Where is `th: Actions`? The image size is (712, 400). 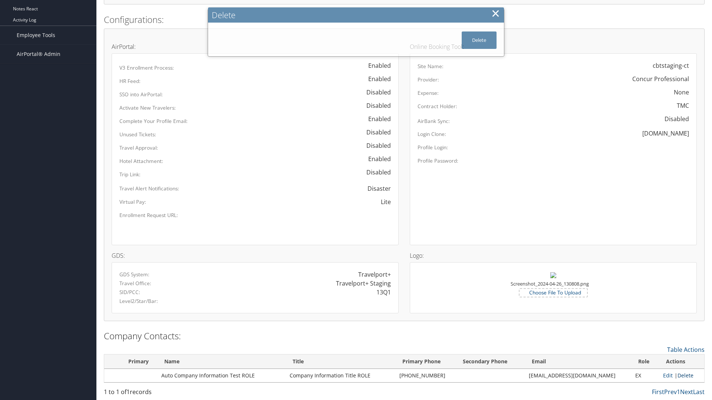 th: Actions is located at coordinates (681, 362).